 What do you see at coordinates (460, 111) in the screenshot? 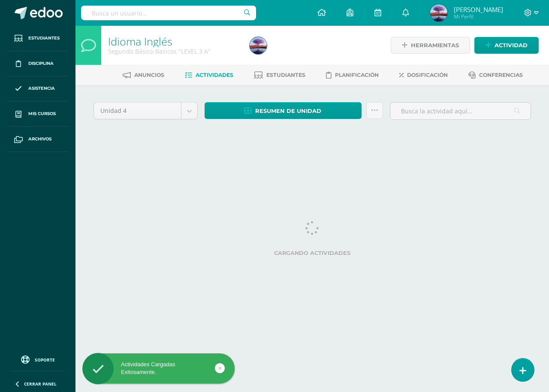
I see `input: Busca la actividad aquí...` at bounding box center [460, 111].